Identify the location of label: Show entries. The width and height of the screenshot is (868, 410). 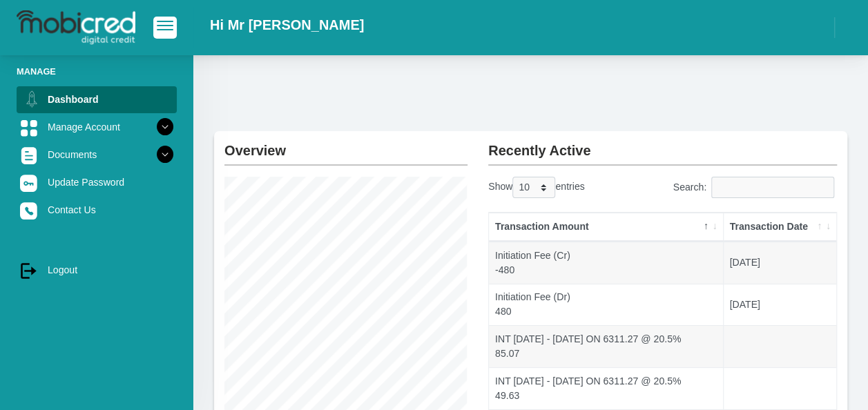
(536, 187).